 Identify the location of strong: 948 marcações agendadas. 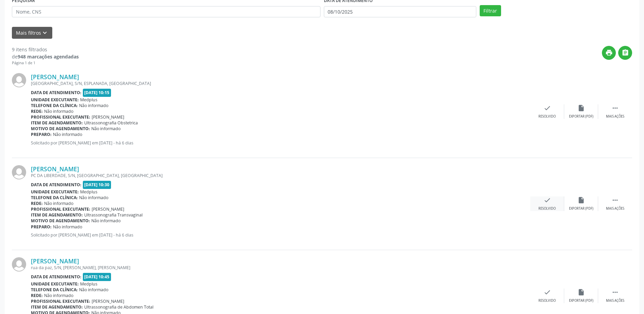
(48, 57).